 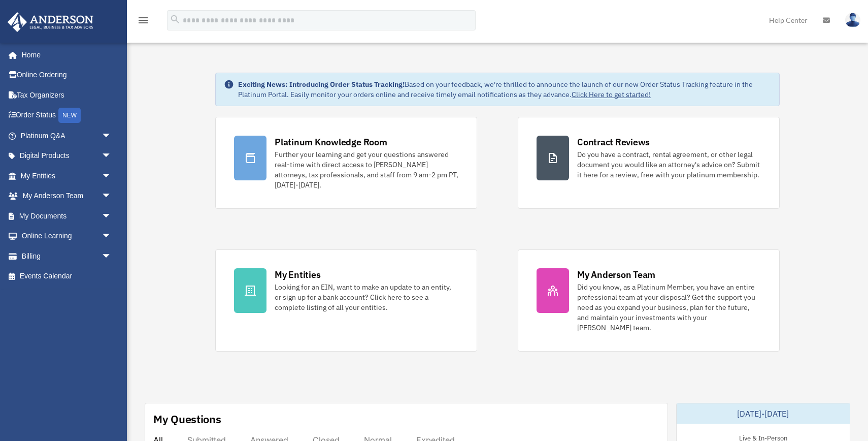 What do you see at coordinates (614, 142) in the screenshot?
I see `div: Contract Reviews` at bounding box center [614, 142].